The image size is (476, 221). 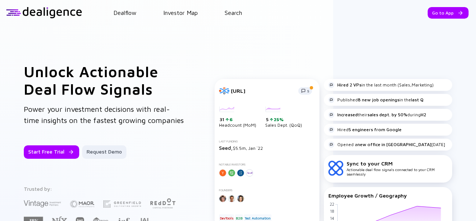 What do you see at coordinates (233, 13) in the screenshot?
I see `a: Search` at bounding box center [233, 13].